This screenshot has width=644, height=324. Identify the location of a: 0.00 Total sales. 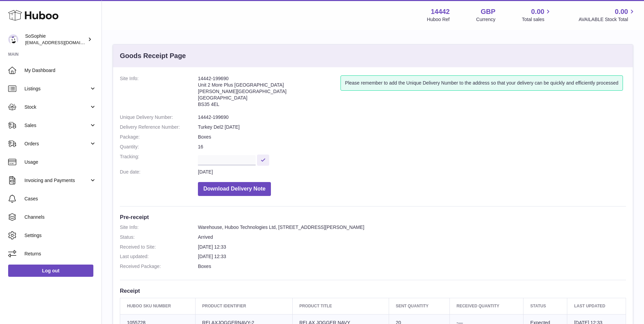
(537, 15).